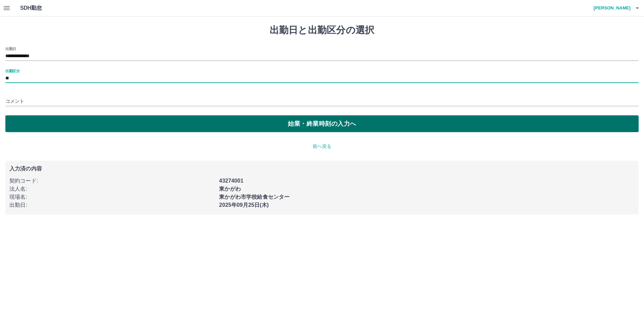 This screenshot has width=644, height=309. Describe the element at coordinates (112, 205) in the screenshot. I see `p: 出勤日 :` at that location.